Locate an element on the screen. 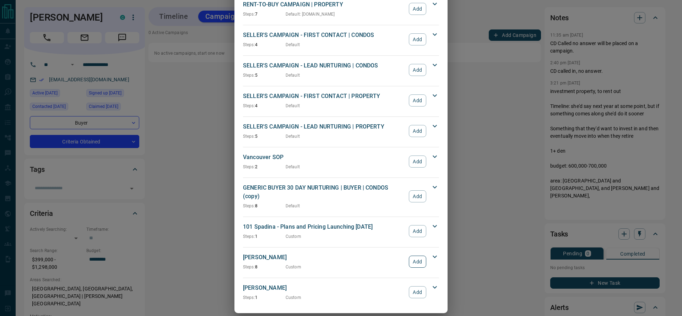  div: SELLER'S CAMPAIGN - FIRST CONTACT | PROPERTYSteps:4DefaultAdd is located at coordinates (341, 101).